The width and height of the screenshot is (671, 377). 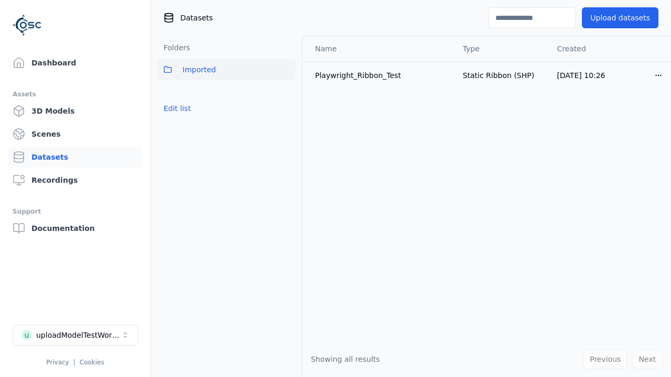 What do you see at coordinates (378, 49) in the screenshot?
I see `th: Name` at bounding box center [378, 49].